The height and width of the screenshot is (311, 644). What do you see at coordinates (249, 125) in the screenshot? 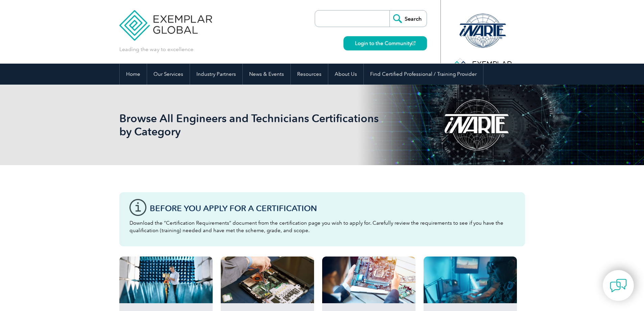
I see `h1: Browse All Engineers and Technicians Certifications by Category` at bounding box center [249, 125].